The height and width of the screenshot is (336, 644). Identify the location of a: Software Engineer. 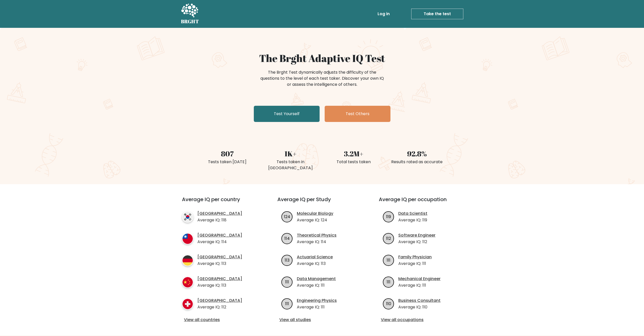
(417, 235).